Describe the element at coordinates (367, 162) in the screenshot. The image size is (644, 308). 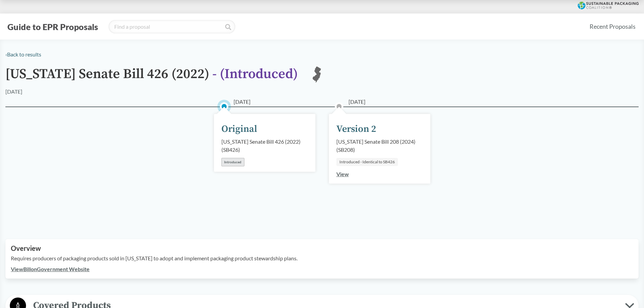
I see `div: Introduced - Identical to SB426` at that location.